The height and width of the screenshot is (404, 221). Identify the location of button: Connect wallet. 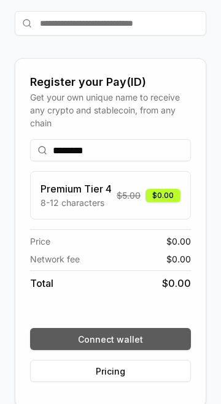
(110, 339).